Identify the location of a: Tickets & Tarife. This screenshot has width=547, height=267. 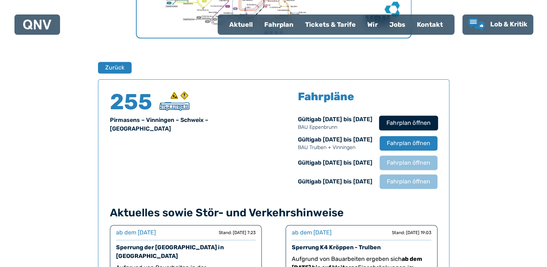
(331, 25).